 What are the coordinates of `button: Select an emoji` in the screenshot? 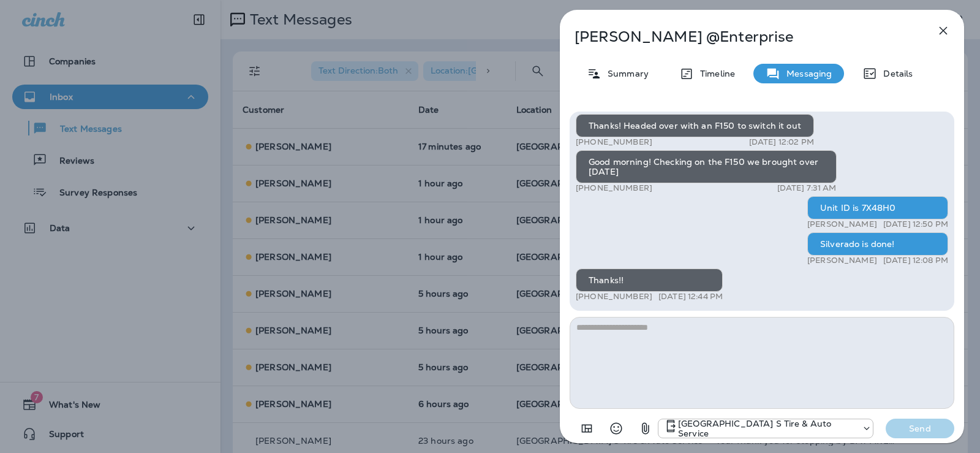 It's located at (616, 429).